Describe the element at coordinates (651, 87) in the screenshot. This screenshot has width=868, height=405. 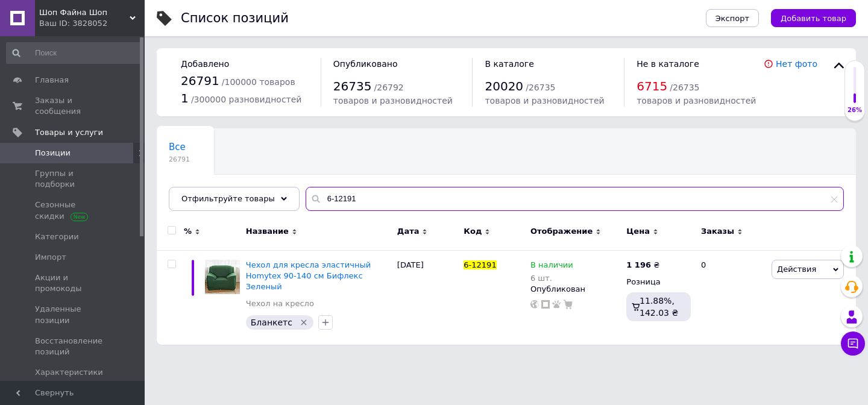
I see `span: 6715` at that location.